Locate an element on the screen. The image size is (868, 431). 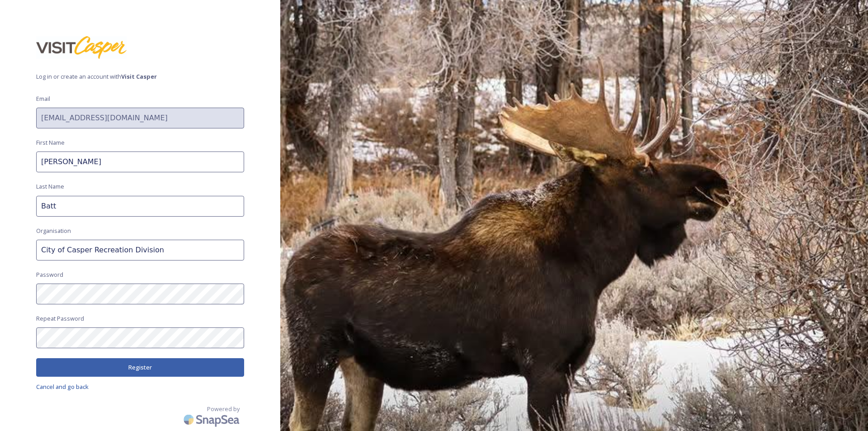
span: Repeat Password is located at coordinates (60, 318).